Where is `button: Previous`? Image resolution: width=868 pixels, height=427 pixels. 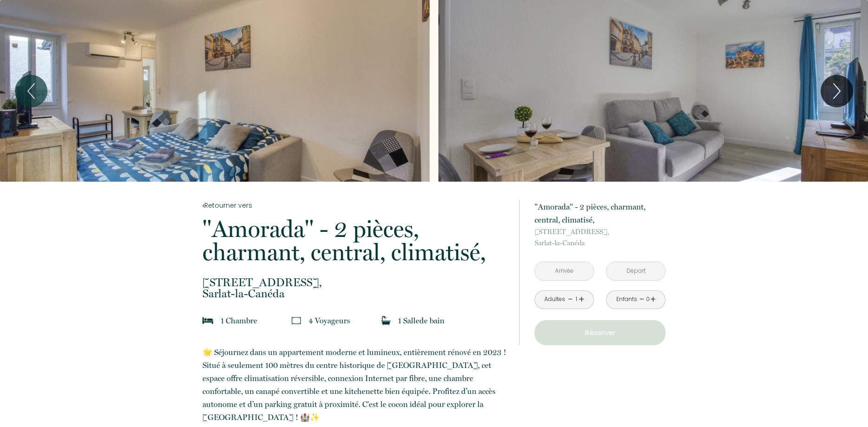
button: Previous is located at coordinates (31, 91).